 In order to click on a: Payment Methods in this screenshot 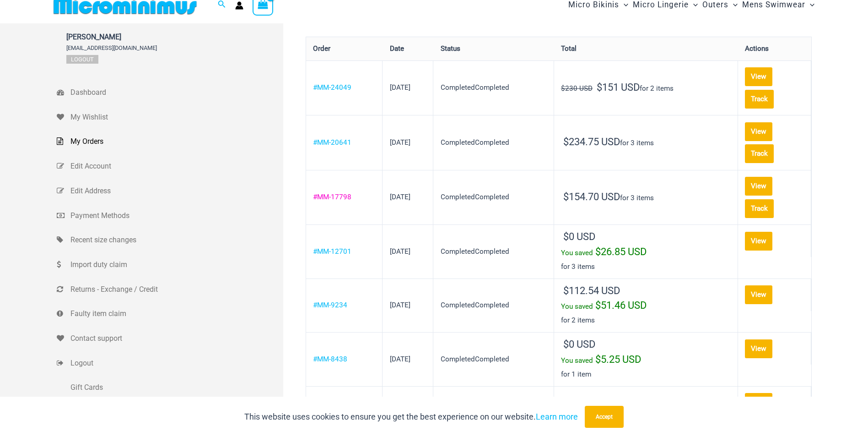, I will do `click(170, 216)`.